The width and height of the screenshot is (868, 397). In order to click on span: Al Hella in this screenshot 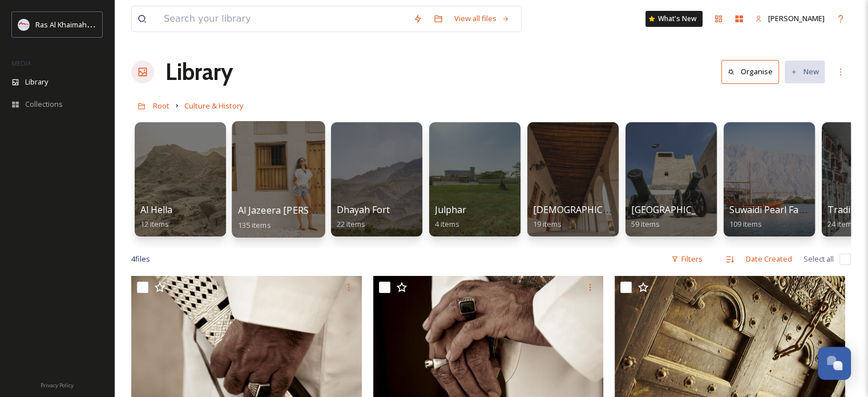, I will do `click(156, 210)`.